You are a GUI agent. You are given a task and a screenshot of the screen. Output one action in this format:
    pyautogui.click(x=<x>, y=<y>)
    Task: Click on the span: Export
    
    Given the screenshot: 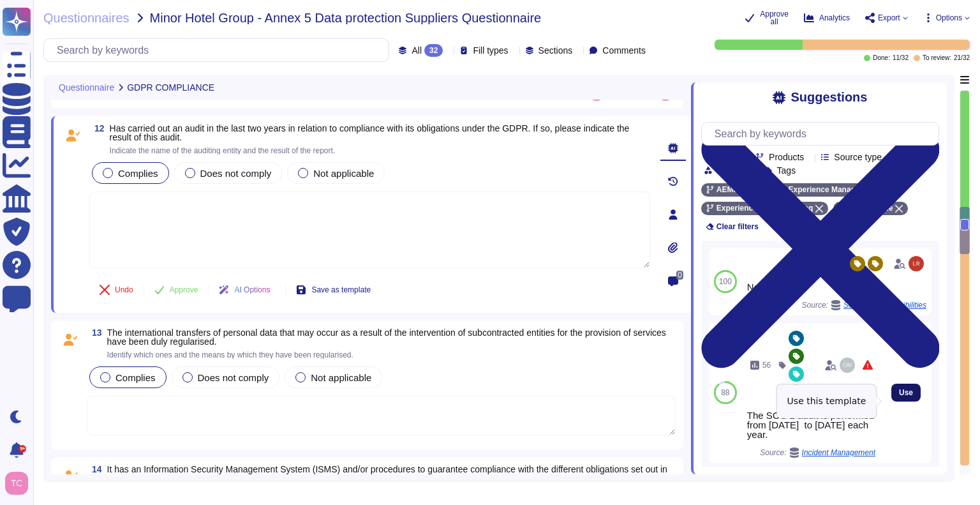 What is the action you would take?
    pyautogui.click(x=889, y=18)
    